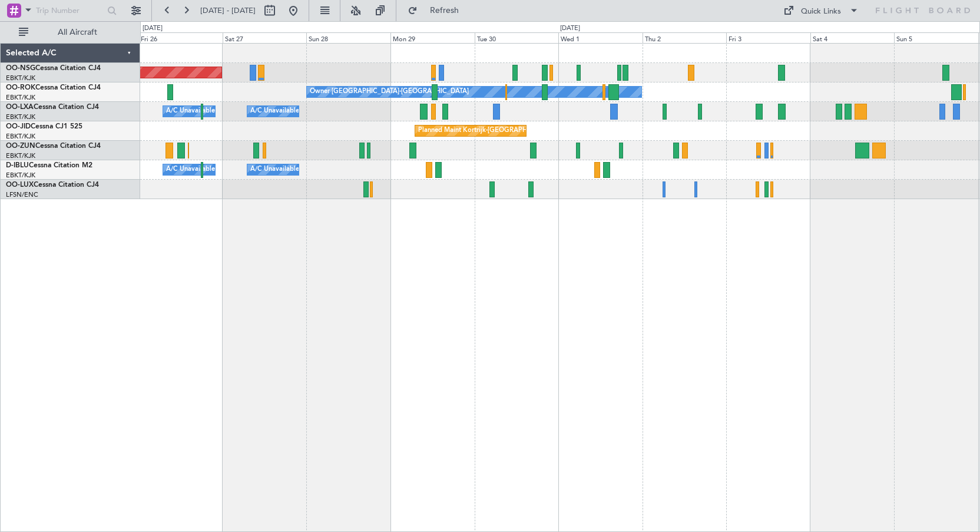  I want to click on span: All Aircraft, so click(77, 32).